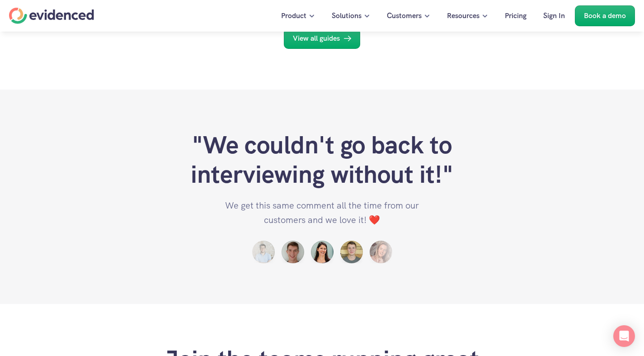 This screenshot has width=644, height=356. I want to click on h2: "We couldn't go back to interviewing without it!", so click(323, 160).